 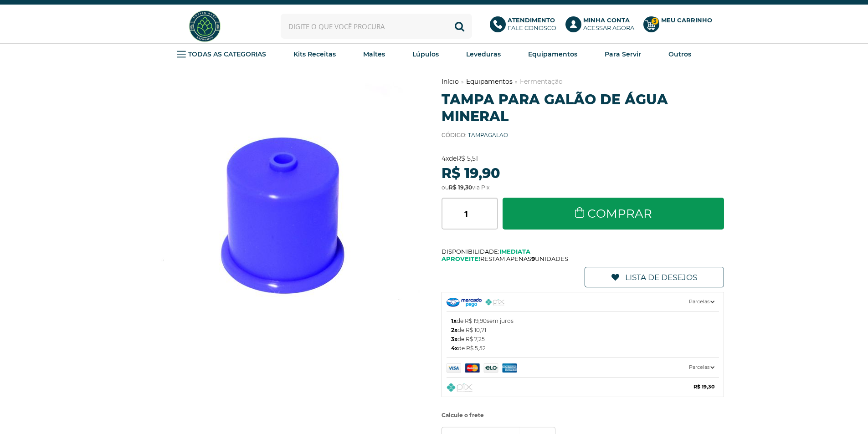 I want to click on span: Restam apenas unidades, so click(x=583, y=259).